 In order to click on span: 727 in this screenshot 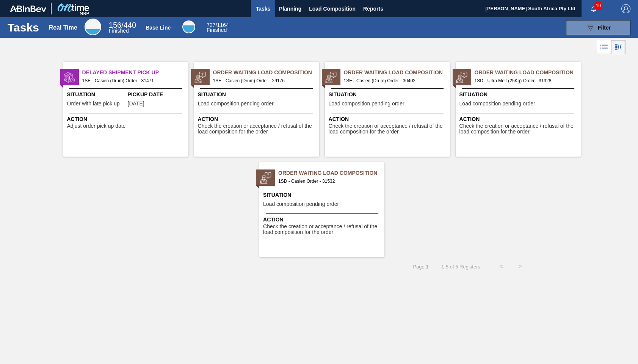, I will do `click(211, 25)`.